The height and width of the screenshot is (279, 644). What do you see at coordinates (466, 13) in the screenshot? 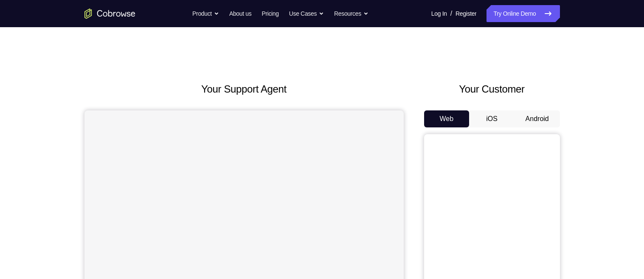
I see `a: Register` at bounding box center [466, 13].